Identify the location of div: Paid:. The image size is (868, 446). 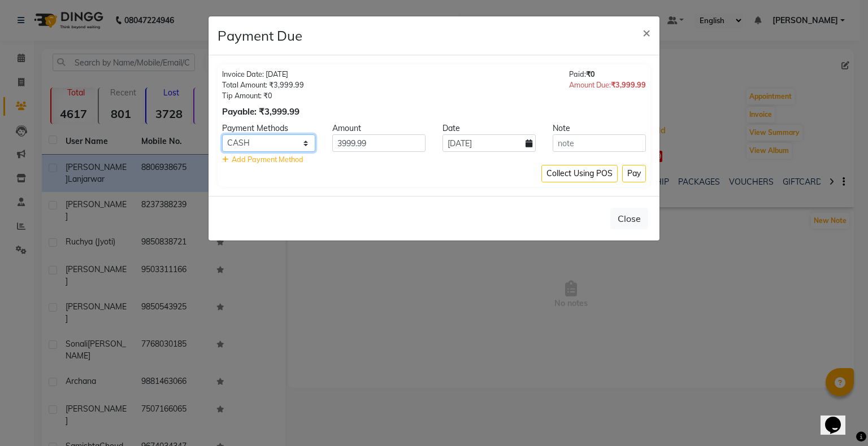
(608, 74).